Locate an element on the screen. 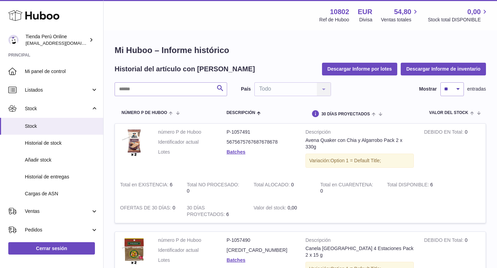  span: Historial de entregas is located at coordinates (61, 177).